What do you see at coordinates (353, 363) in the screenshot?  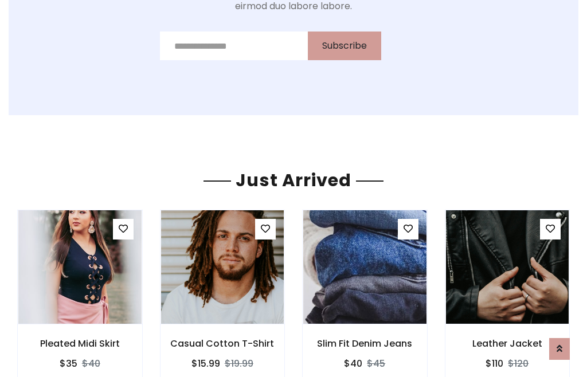 I see `h6: $40` at bounding box center [353, 363].